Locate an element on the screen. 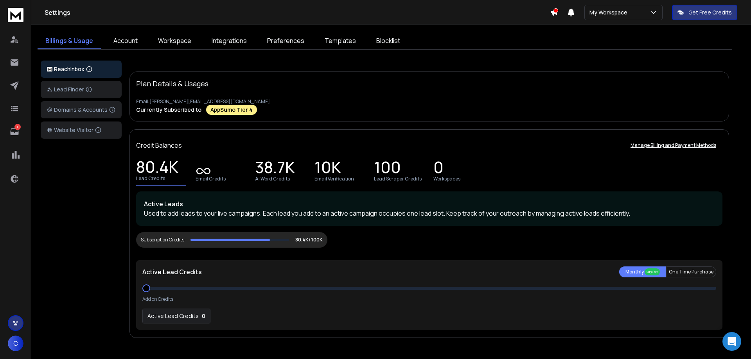  button: One Time Purchase is located at coordinates (691, 272).